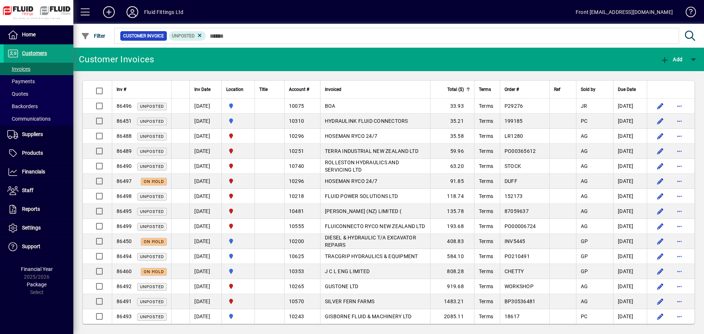 The image size is (704, 334). Describe the element at coordinates (452, 271) in the screenshot. I see `td: 808.28` at that location.